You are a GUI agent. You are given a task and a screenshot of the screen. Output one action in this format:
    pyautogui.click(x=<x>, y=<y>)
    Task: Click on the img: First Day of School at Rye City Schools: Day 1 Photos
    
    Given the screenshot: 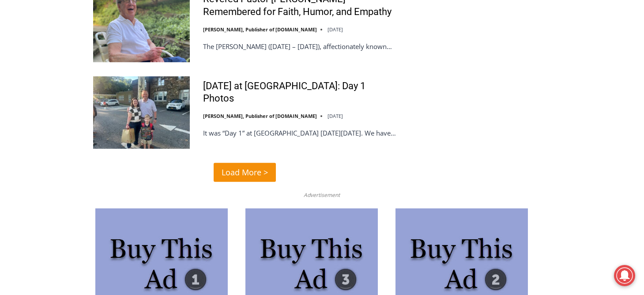 What is the action you would take?
    pyautogui.click(x=141, y=113)
    